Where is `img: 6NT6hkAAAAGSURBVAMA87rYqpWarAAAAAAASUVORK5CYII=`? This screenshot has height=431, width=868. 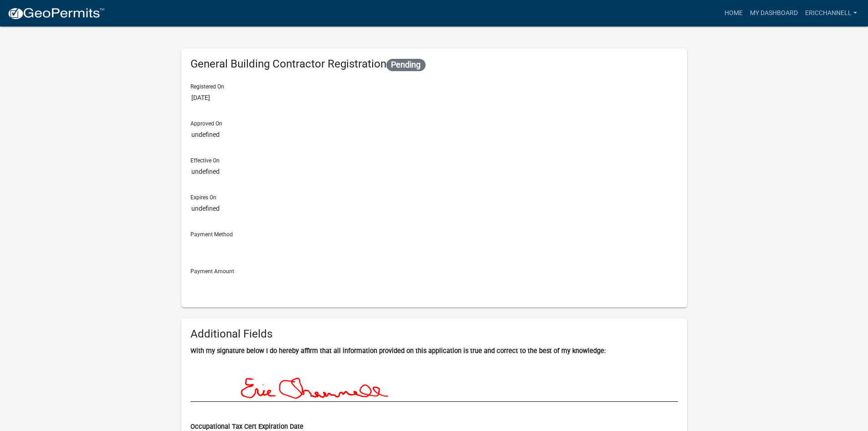 img: 6NT6hkAAAAGSURBVAMA87rYqpWarAAAAAAASUVORK5CYII= is located at coordinates (426, 378).